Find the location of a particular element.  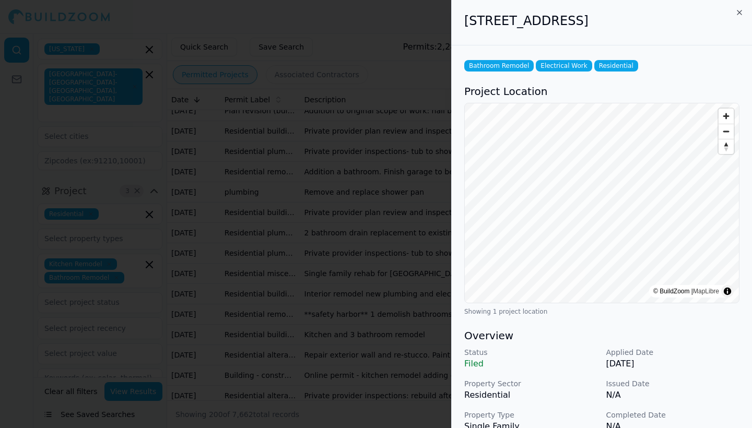

p: Status is located at coordinates (531, 352).